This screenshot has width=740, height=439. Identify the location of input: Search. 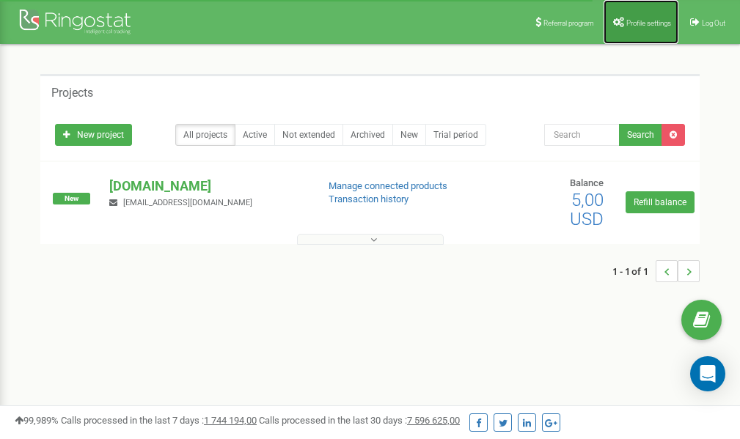
(581, 135).